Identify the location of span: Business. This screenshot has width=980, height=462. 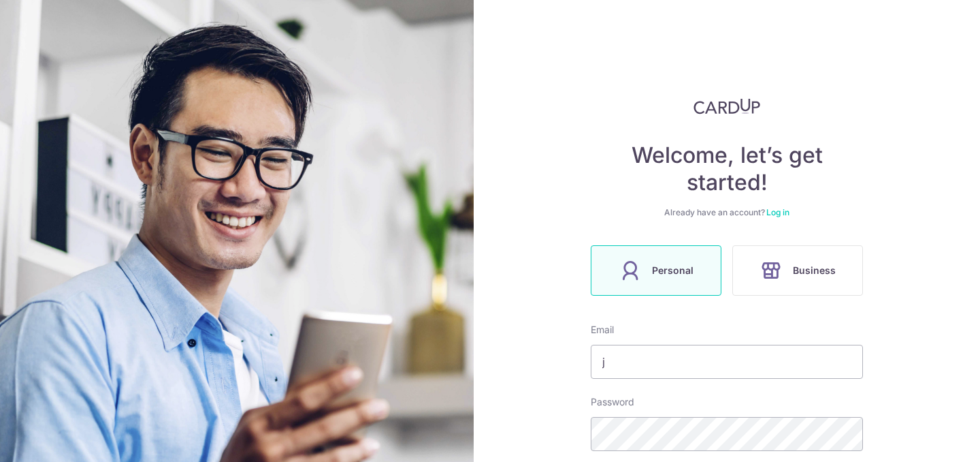
(814, 270).